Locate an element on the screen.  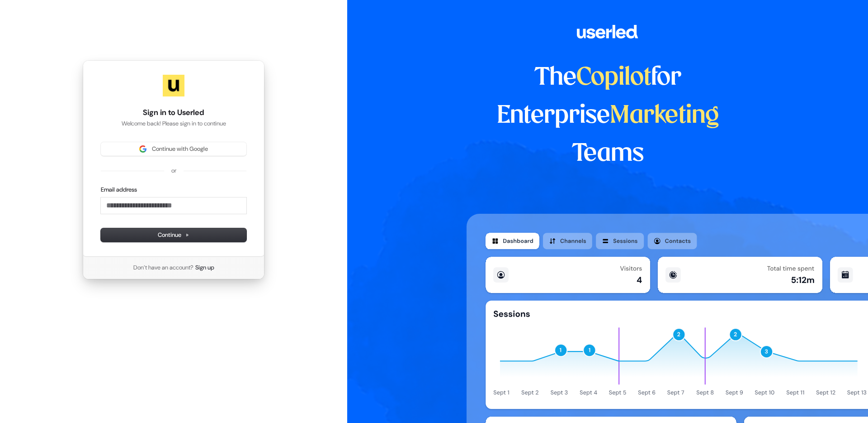
span: Continue is located at coordinates (174, 235).